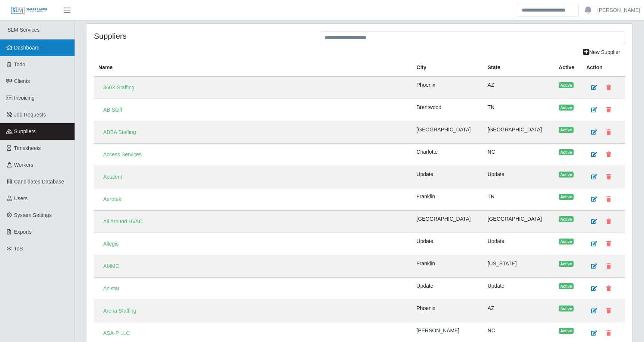 The height and width of the screenshot is (342, 644). Describe the element at coordinates (519, 155) in the screenshot. I see `td: NC` at that location.